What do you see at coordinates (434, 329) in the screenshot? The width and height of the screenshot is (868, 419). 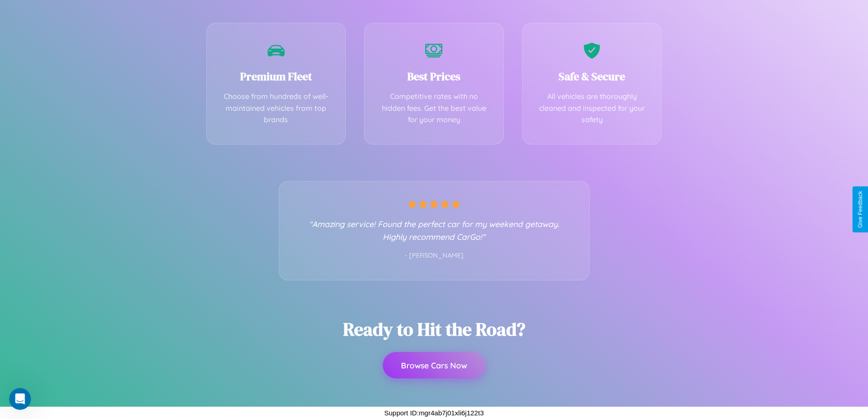 I see `h2: Ready to Hit the Road?` at bounding box center [434, 329].